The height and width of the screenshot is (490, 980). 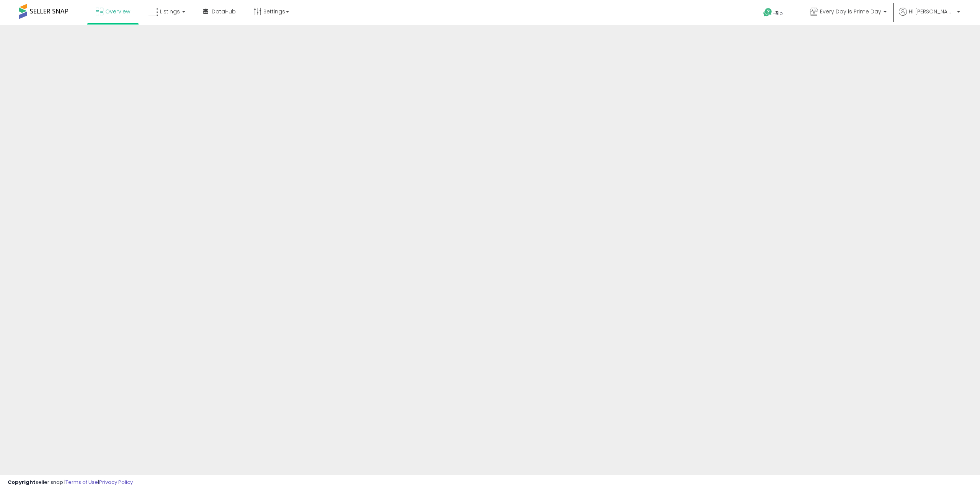 I want to click on i: Get Help, so click(x=767, y=12).